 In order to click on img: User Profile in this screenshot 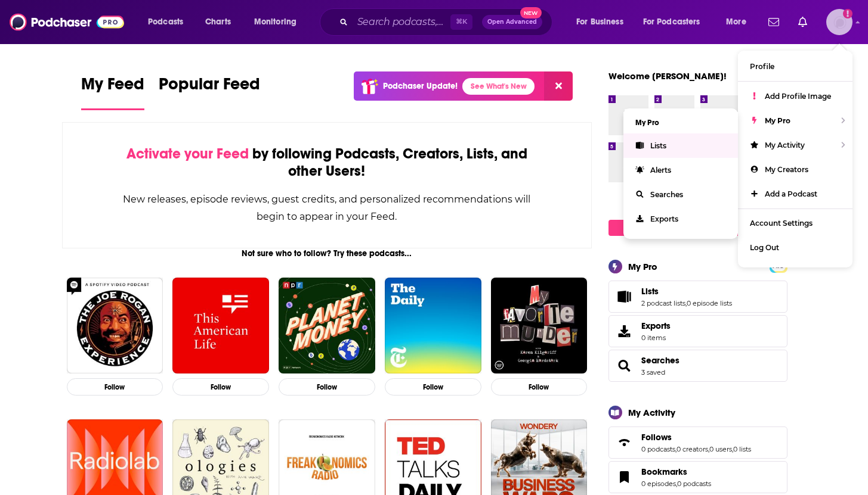, I will do `click(839, 22)`.